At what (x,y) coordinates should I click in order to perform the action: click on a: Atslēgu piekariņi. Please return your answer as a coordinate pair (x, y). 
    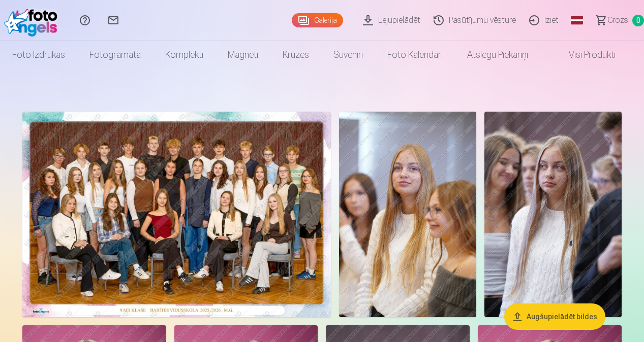
    Looking at the image, I should click on (497, 55).